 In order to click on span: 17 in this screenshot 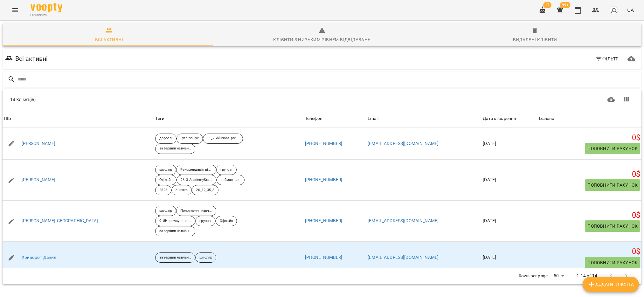, I will do `click(547, 5)`.